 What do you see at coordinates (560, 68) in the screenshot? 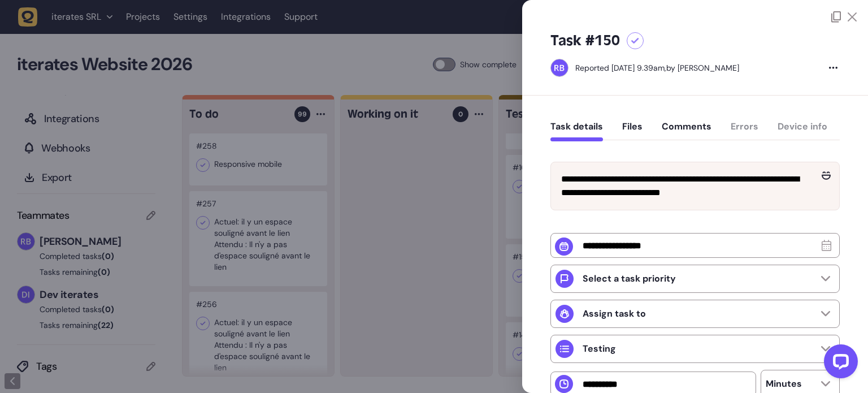
I see `img: Rodolphe Balay` at bounding box center [560, 68].